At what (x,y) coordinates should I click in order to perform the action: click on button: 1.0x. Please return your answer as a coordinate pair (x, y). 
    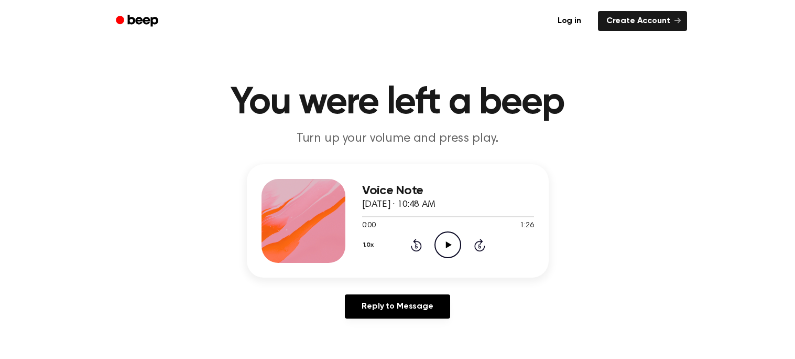
    Looking at the image, I should click on (370, 245).